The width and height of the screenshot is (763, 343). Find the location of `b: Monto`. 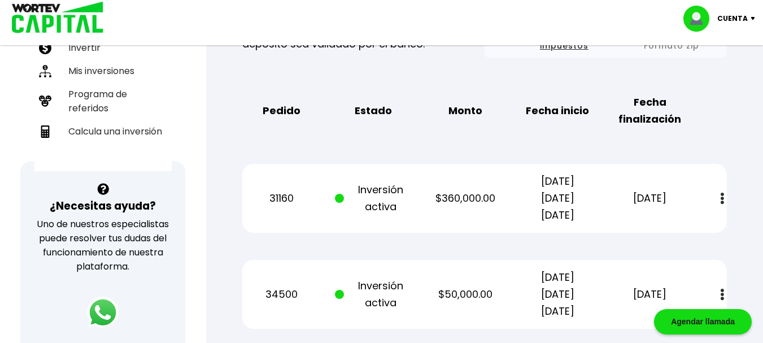

b: Monto is located at coordinates (465, 111).